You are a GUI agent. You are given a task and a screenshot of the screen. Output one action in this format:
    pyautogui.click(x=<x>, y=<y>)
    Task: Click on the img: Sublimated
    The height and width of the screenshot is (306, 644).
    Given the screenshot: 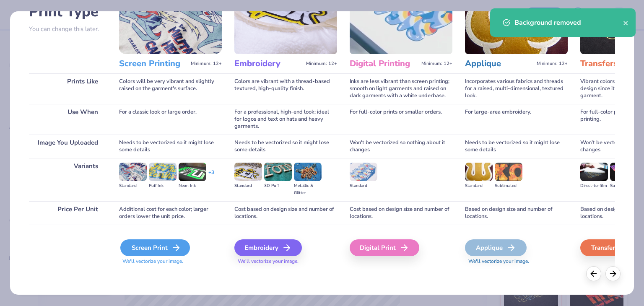 What is the action you would take?
    pyautogui.click(x=509, y=172)
    